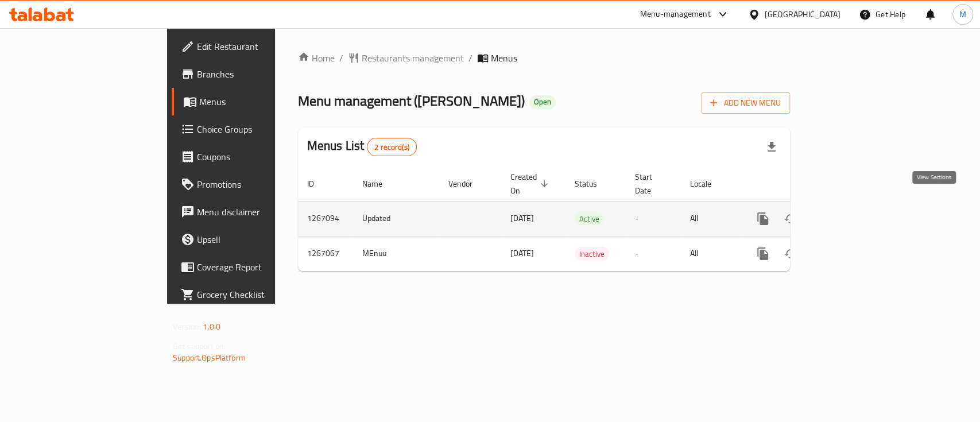 The image size is (980, 422). I want to click on th: Actions, so click(804, 184).